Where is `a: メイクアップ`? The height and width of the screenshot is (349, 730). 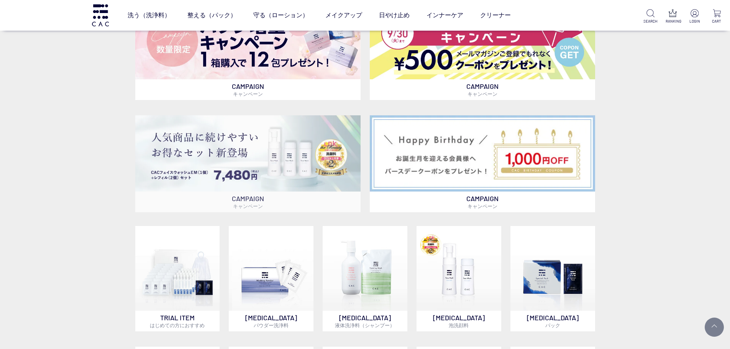
a: メイクアップ is located at coordinates (344, 15).